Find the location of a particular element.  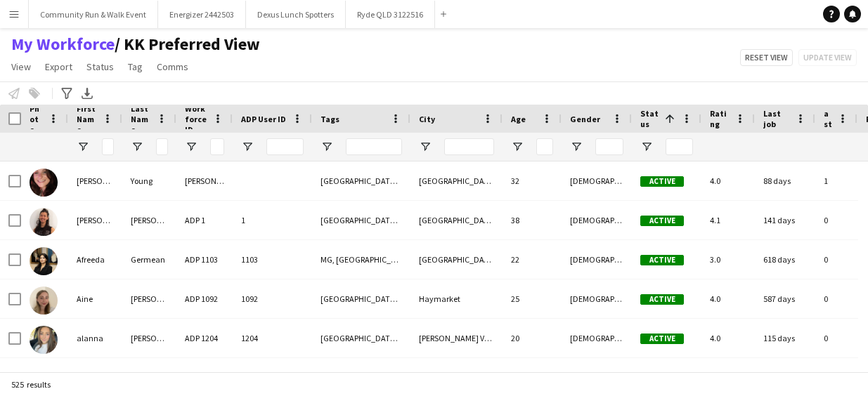

button: Reset view is located at coordinates (766, 57).